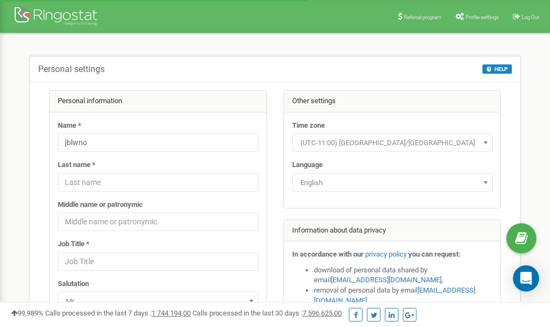  Describe the element at coordinates (526, 278) in the screenshot. I see `div: Open Intercom Messenger` at that location.